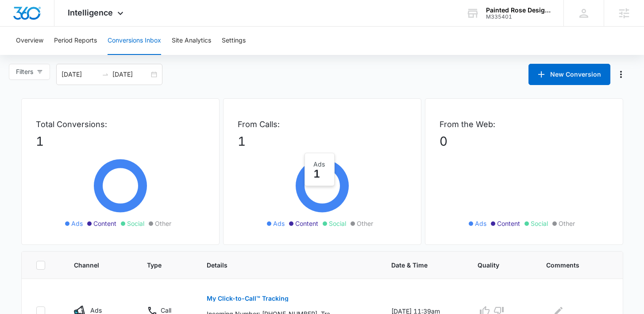 Image resolution: width=644 pixels, height=314 pixels. What do you see at coordinates (518, 10) in the screenshot?
I see `div: account name` at bounding box center [518, 10].